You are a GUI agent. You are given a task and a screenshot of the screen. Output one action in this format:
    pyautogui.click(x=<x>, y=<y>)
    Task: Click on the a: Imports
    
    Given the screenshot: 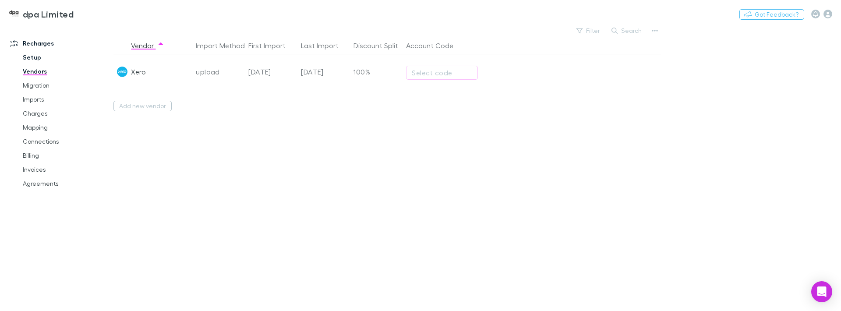 What is the action you would take?
    pyautogui.click(x=66, y=99)
    